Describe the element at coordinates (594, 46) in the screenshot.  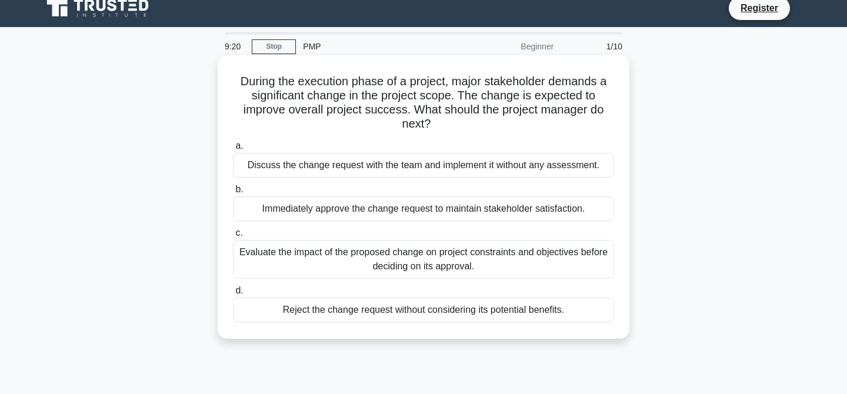
I see `div: 1/10` at that location.